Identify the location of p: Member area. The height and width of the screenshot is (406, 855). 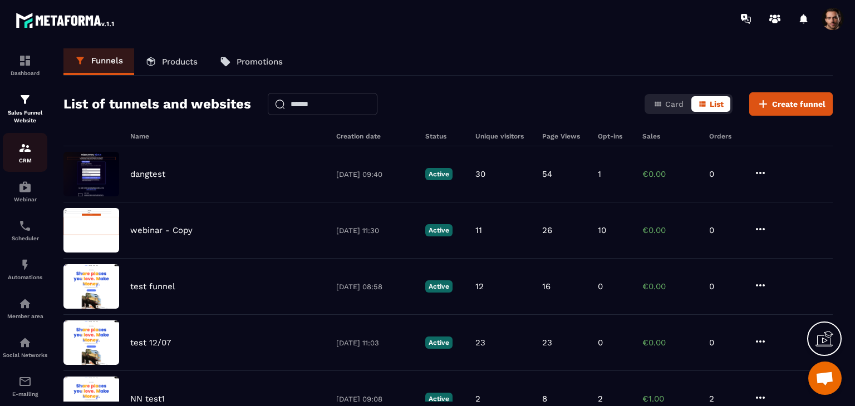
(25, 316).